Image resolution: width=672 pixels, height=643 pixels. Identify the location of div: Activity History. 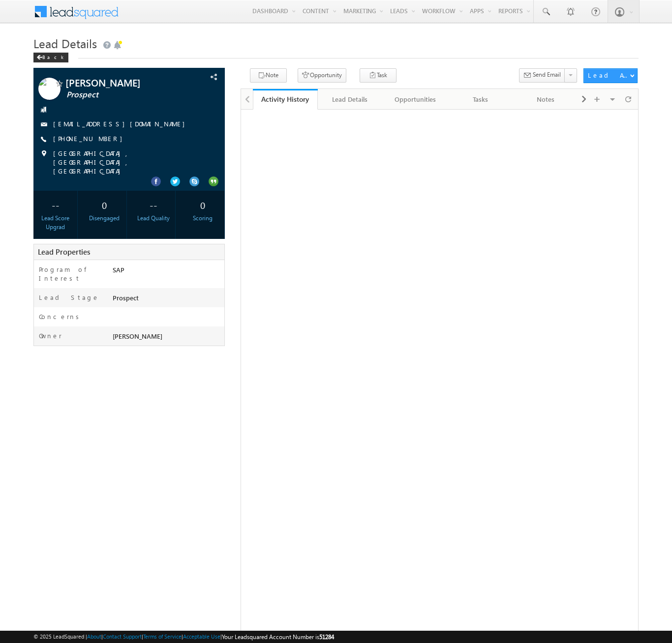
(286, 99).